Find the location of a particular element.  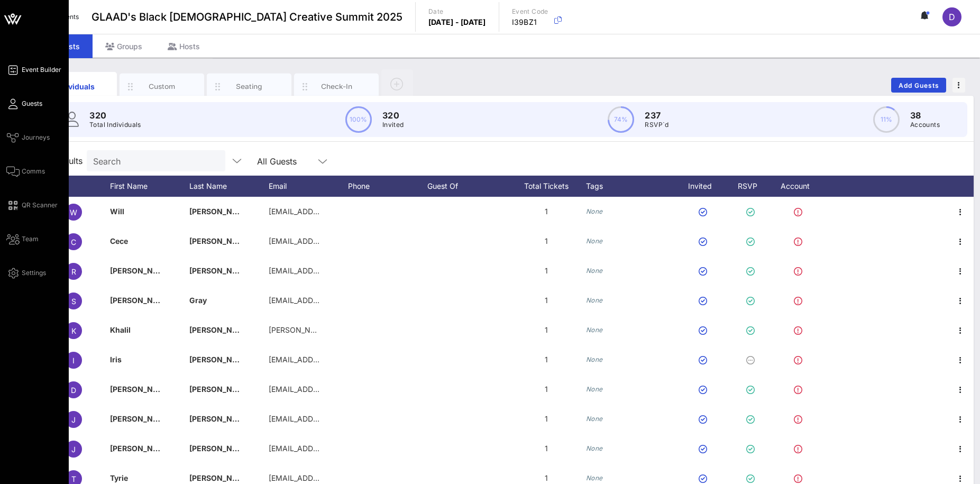

a: Guests is located at coordinates (25, 104).